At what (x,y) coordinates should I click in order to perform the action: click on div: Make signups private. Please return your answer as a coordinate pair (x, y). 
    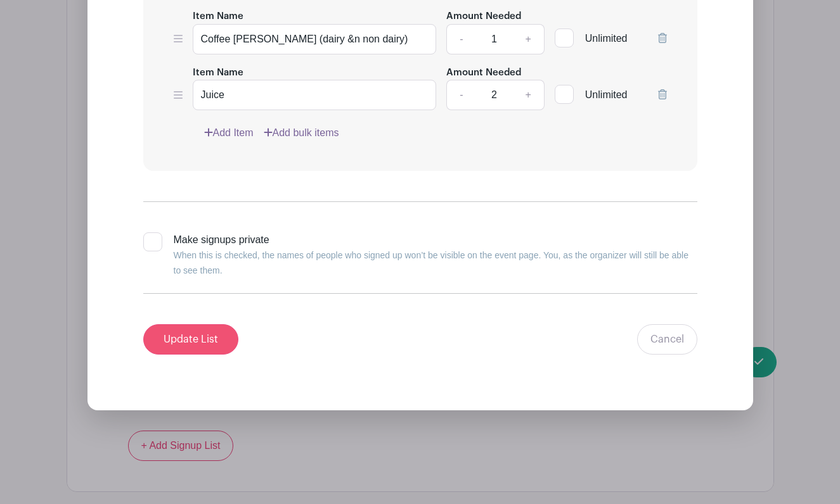
    Looking at the image, I should click on (435, 256).